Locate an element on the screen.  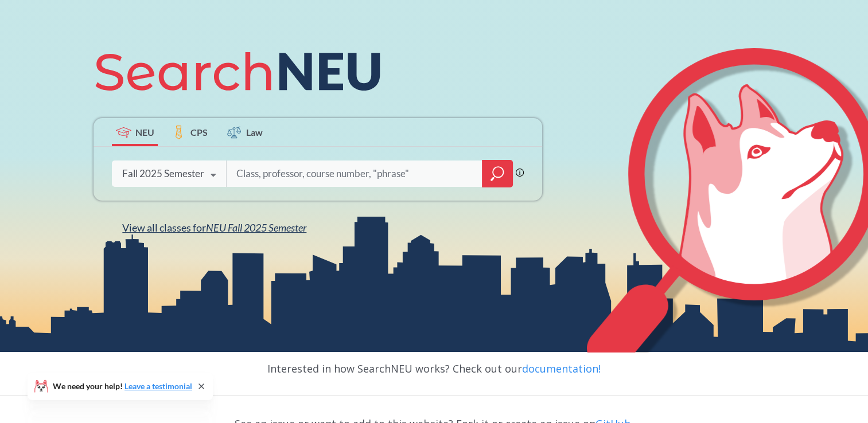
div: Fall 2025 Semester is located at coordinates (163, 173).